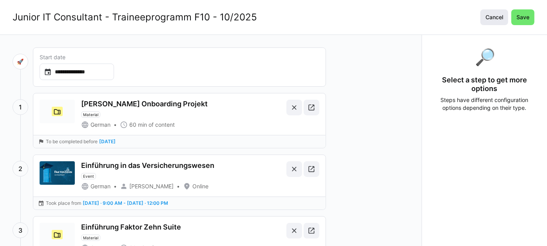 This screenshot has height=246, width=547. Describe the element at coordinates (63, 203) in the screenshot. I see `span: Took place from` at that location.